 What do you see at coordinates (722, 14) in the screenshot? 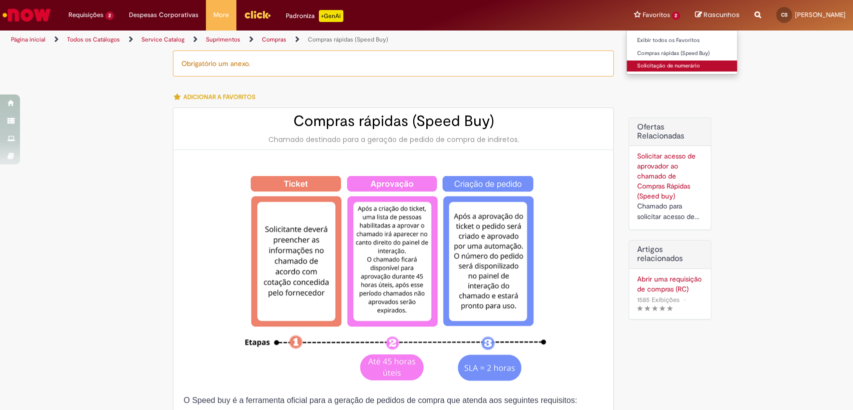
I see `span: Rascunhos` at bounding box center [722, 14].